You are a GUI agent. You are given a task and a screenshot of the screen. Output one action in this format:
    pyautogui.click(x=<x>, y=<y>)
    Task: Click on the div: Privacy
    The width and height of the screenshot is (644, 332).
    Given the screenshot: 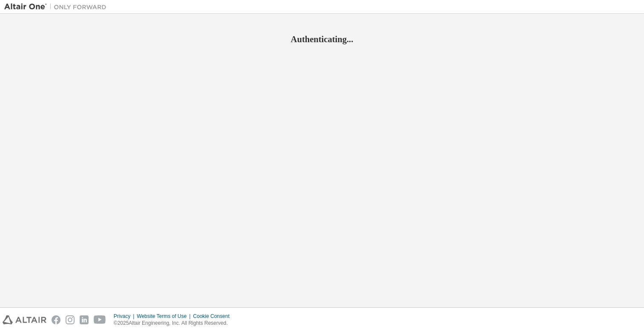 What is the action you would take?
    pyautogui.click(x=125, y=316)
    